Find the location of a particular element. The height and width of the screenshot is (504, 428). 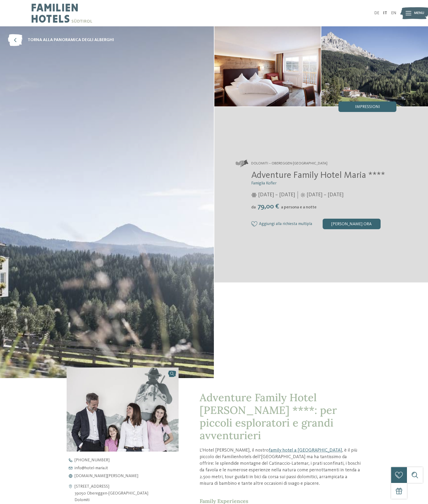

a: IT is located at coordinates (385, 13).